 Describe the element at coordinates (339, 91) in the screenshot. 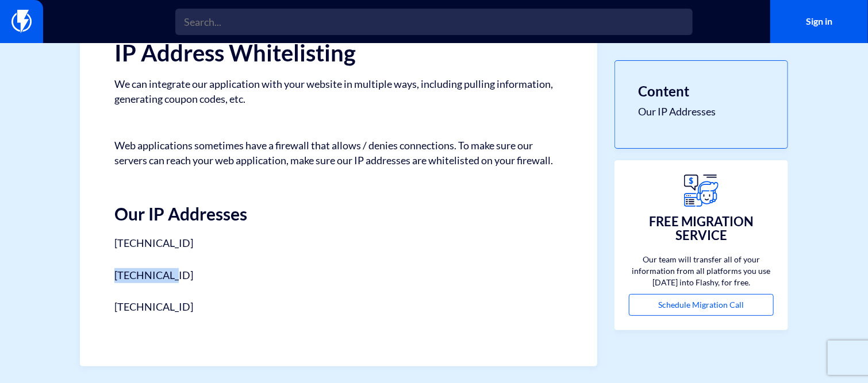

I see `p: We can integrate our application with your website in multiple ways, including pulling informatio...` at that location.